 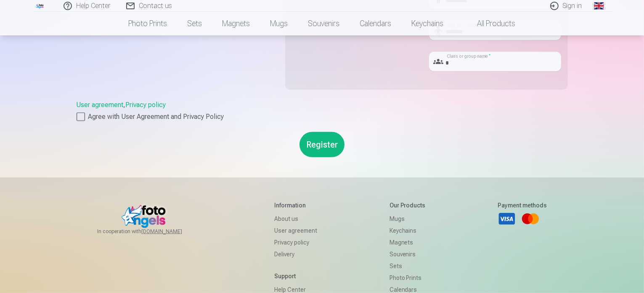 I want to click on a: About us, so click(x=295, y=219).